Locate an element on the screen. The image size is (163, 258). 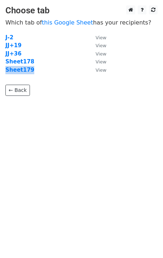
a: ← Back is located at coordinates (18, 90).